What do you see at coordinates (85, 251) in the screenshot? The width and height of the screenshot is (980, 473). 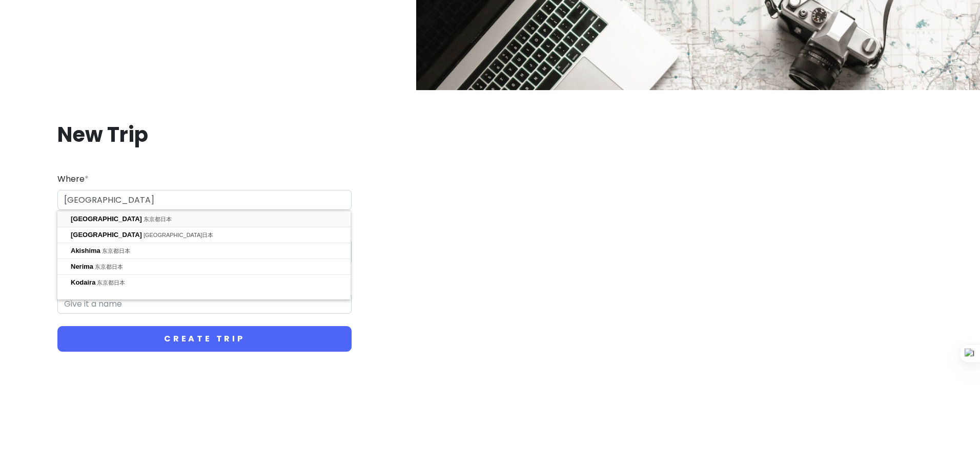 I see `span: Akishima` at bounding box center [85, 251].